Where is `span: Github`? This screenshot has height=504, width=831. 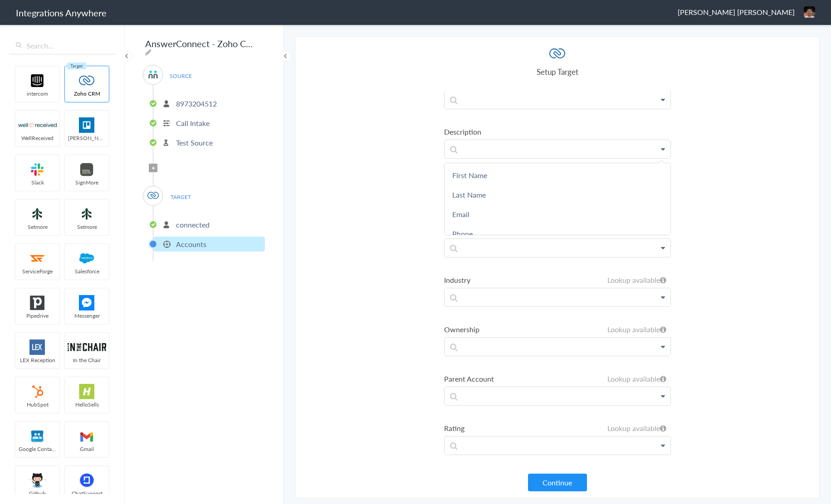 span: Github is located at coordinates (37, 493).